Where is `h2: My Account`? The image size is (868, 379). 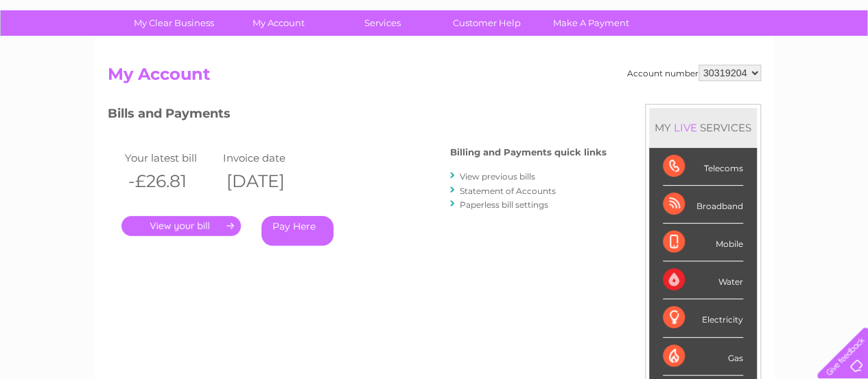 h2: My Account is located at coordinates (434, 78).